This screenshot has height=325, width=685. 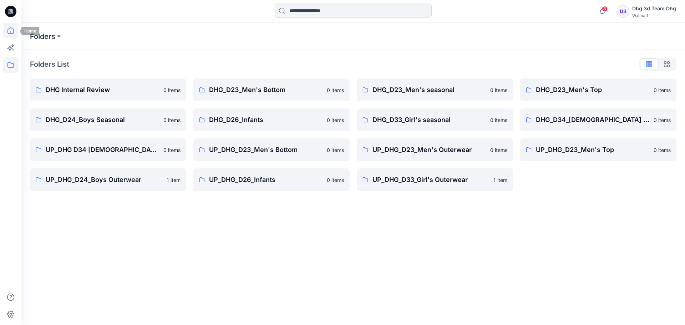 I want to click on p: DHG_D23_Men's Top, so click(x=593, y=90).